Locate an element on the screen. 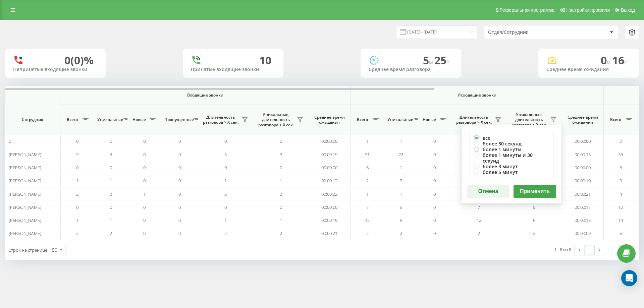 Image resolution: width=644 pixels, height=308 pixels. label: все is located at coordinates (511, 138).